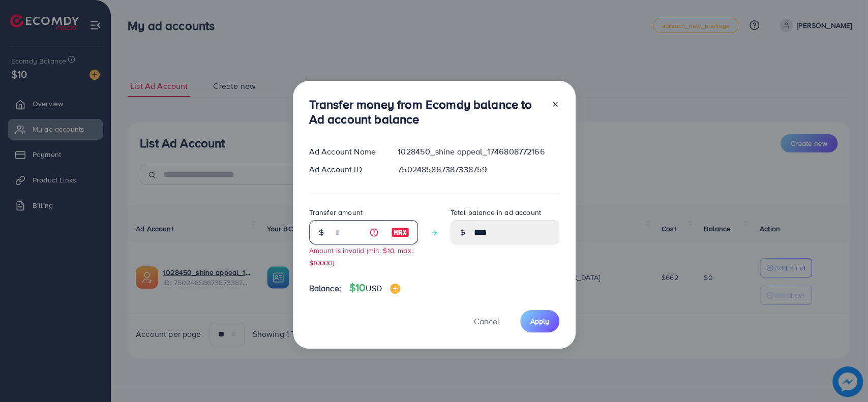 The width and height of the screenshot is (868, 402). Describe the element at coordinates (486, 321) in the screenshot. I see `button: Cancel` at that location.